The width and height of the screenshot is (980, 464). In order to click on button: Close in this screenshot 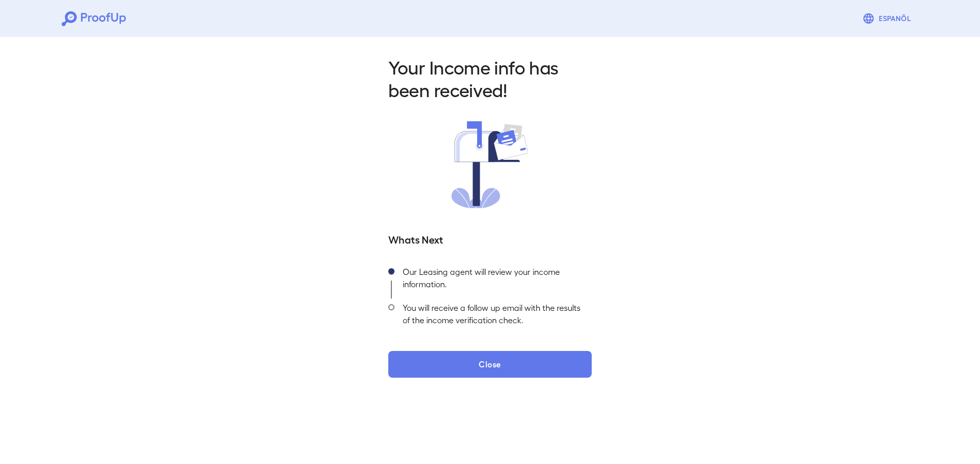, I will do `click(490, 364)`.